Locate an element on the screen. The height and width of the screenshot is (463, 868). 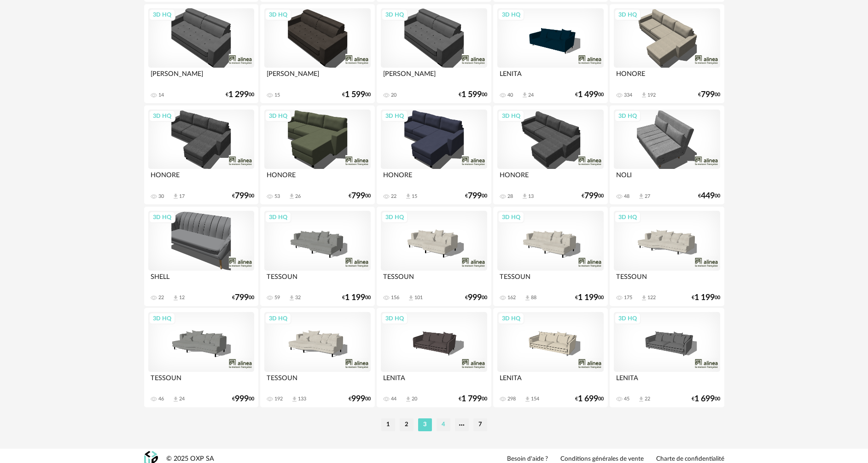
li: 7 is located at coordinates (480, 425).